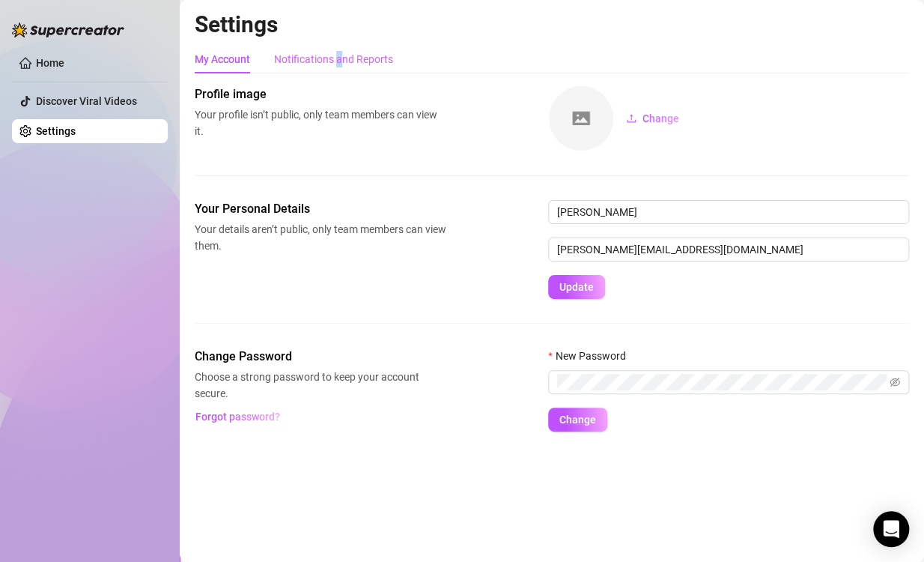 This screenshot has width=924, height=562. Describe the element at coordinates (321, 237) in the screenshot. I see `span: Your details aren’t public, only team members can view them.` at that location.